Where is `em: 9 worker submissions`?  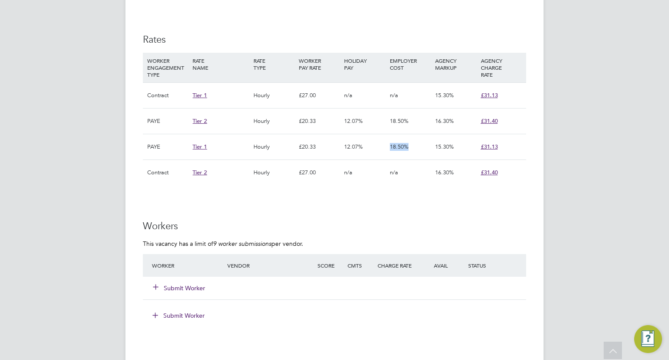
em: 9 worker submissions is located at coordinates (242, 243).